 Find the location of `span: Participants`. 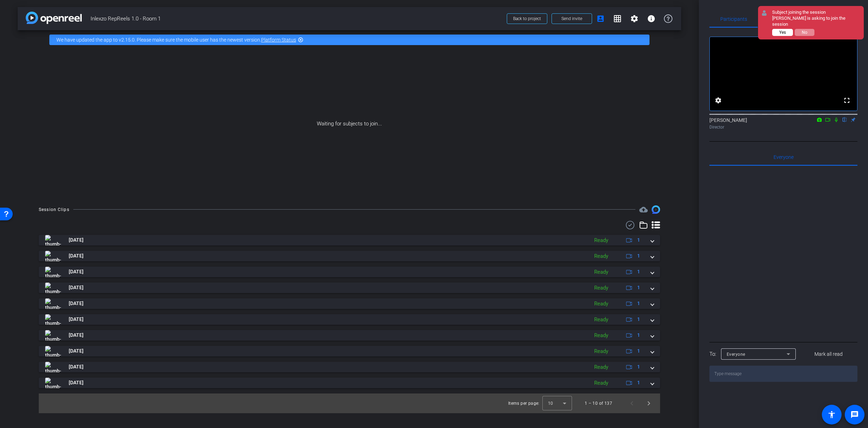

span: Participants is located at coordinates (733, 19).